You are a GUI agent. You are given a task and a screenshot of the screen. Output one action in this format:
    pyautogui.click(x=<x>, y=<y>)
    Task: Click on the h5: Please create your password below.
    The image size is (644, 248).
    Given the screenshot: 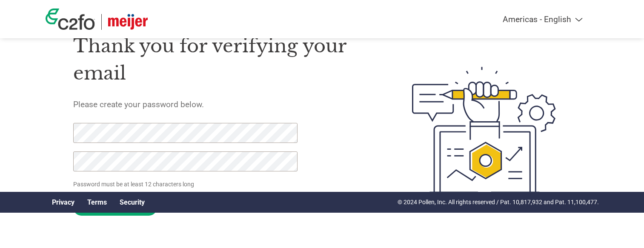 What is the action you would take?
    pyautogui.click(x=223, y=104)
    